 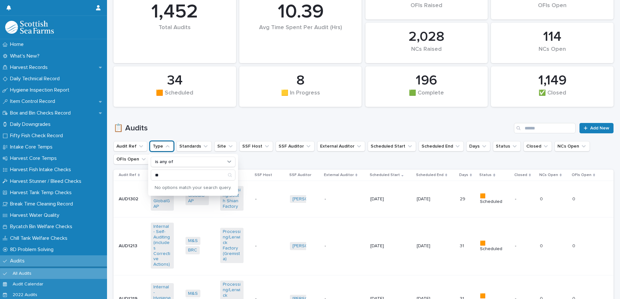 I want to click on div: 8, so click(x=300, y=81).